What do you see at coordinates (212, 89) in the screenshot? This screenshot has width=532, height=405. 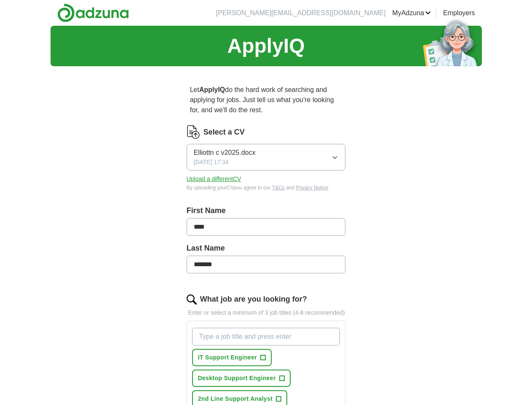 I see `strong: ApplyIQ` at bounding box center [212, 89].